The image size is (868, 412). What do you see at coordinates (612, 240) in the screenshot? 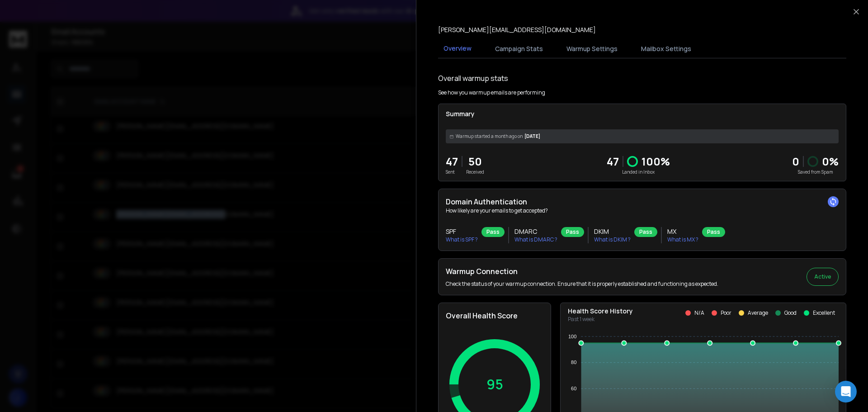
I see `p: What is DKIM ?` at bounding box center [612, 240].